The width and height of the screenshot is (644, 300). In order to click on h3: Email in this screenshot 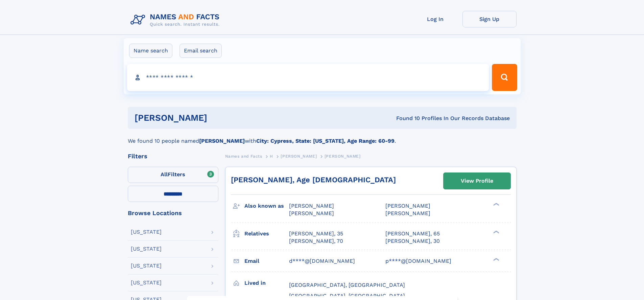, I will do `click(266, 261)`.